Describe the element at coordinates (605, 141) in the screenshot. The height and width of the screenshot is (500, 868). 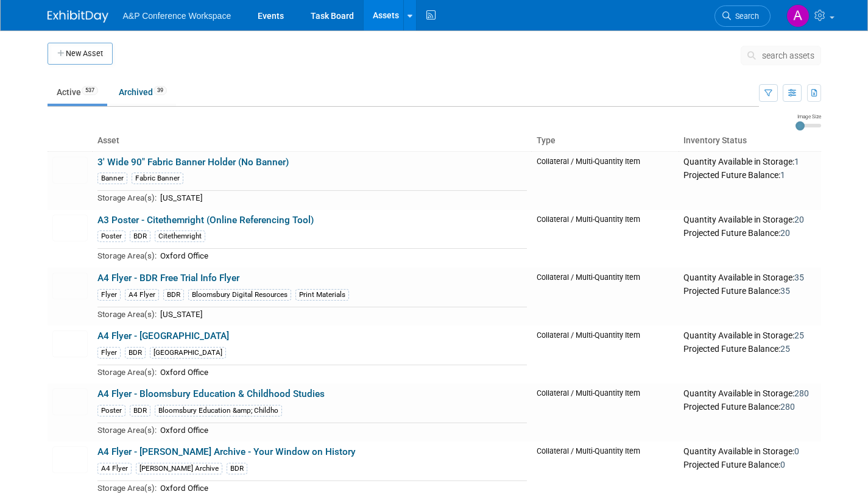
I see `th: Type` at that location.